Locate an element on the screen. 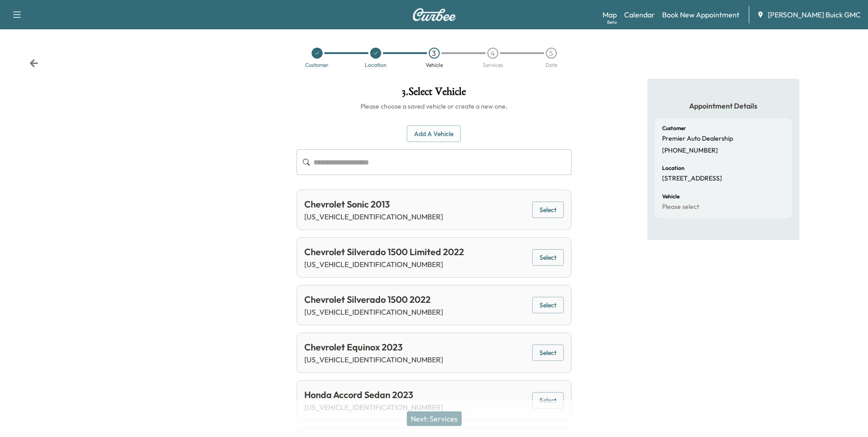  div: 3 is located at coordinates (434, 53).